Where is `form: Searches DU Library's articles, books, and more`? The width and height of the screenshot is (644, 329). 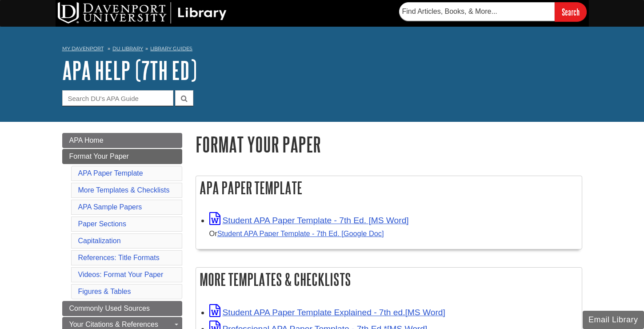
form: Searches DU Library's articles, books, and more is located at coordinates (493, 12).